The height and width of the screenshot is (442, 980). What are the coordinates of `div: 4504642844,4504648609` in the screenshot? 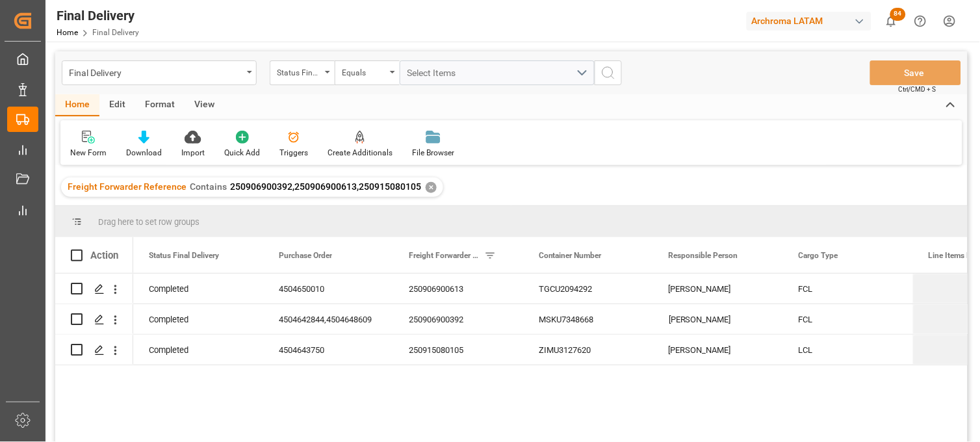 It's located at (328, 319).